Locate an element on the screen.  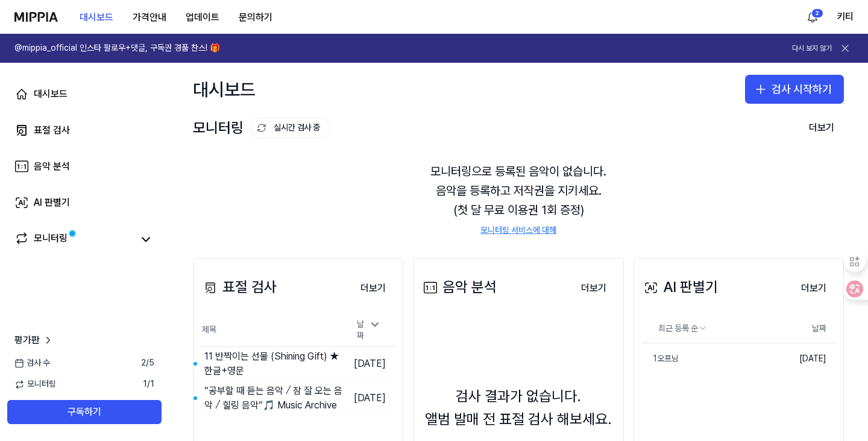
button: 다시 보지 않기 is located at coordinates (812, 48).